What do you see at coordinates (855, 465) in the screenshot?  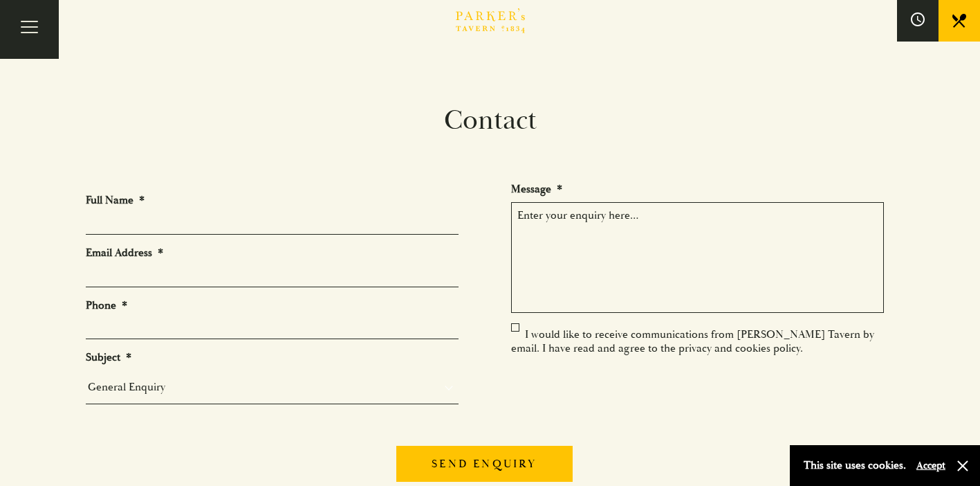 I see `p: This site uses cookies.` at bounding box center [855, 465].